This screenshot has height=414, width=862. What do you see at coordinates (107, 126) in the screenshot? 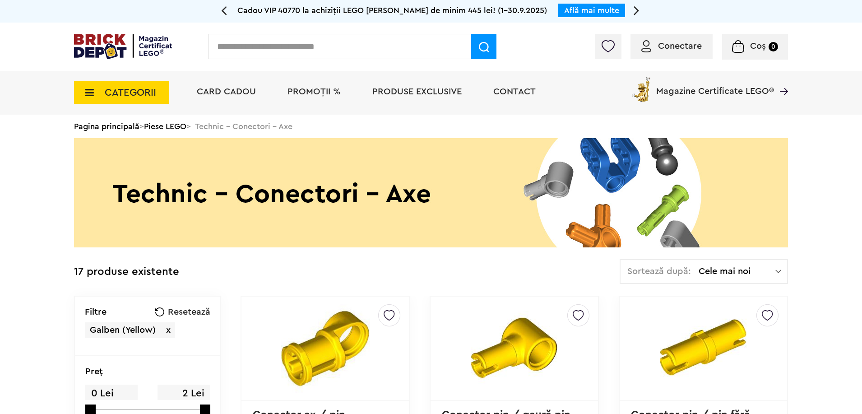
I see `a: Pagina principală` at bounding box center [107, 126].